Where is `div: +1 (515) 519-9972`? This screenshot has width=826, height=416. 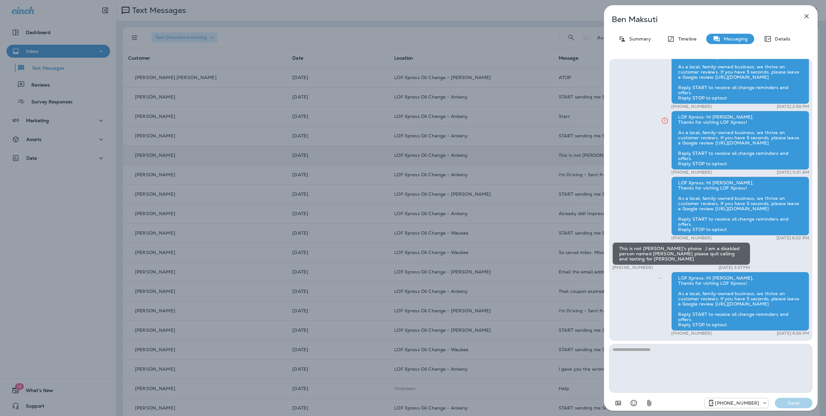
div: +1 (515) 519-9972 is located at coordinates (737, 403).